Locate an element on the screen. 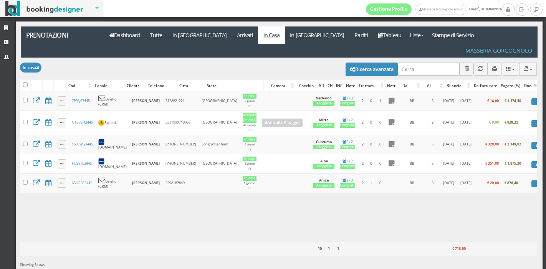 The image size is (546, 269). small: 3 giorni fa is located at coordinates (249, 166).